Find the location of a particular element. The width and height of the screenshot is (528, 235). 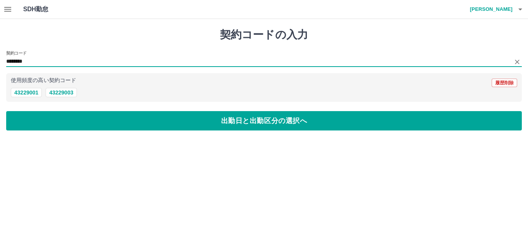

button: 履歴削除 is located at coordinates (504, 83).